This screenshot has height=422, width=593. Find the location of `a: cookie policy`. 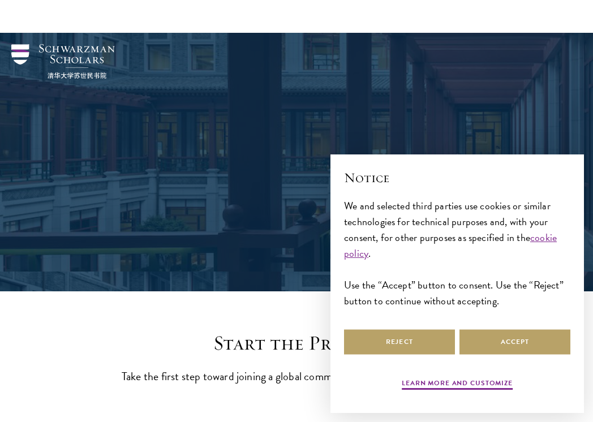

a: cookie policy is located at coordinates (450, 245).